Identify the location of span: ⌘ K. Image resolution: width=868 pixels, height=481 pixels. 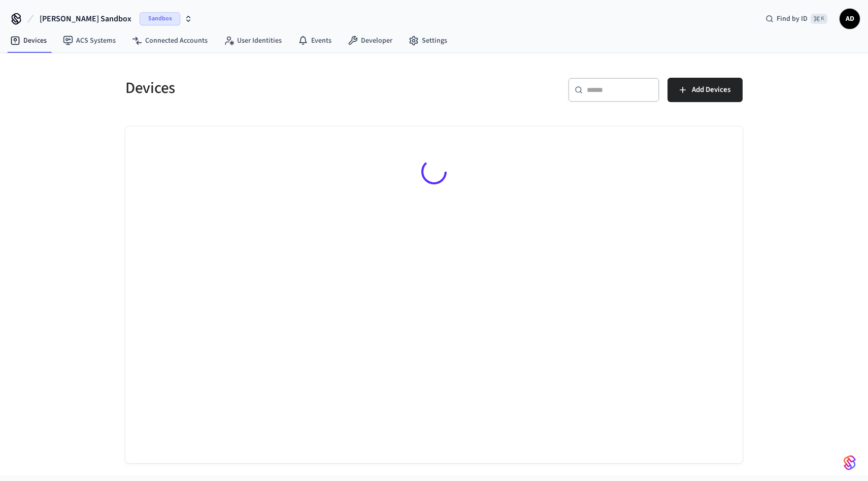
(819, 18).